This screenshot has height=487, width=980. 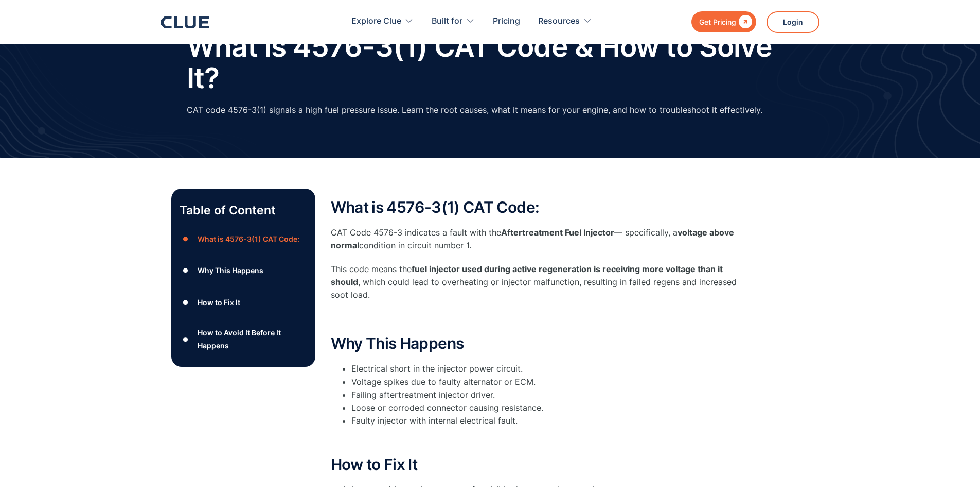 I want to click on div: Get Pricing, so click(x=718, y=22).